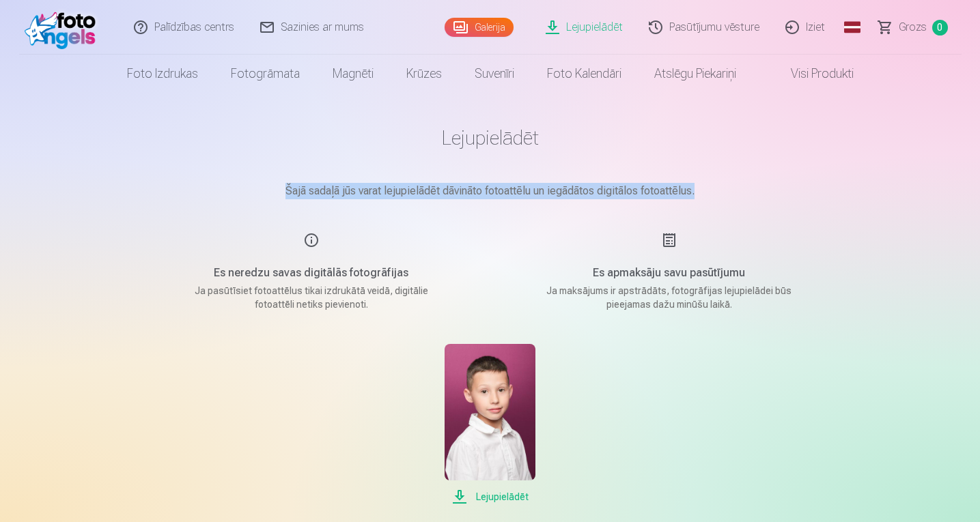 The height and width of the screenshot is (522, 980). What do you see at coordinates (584, 73) in the screenshot?
I see `a: Foto kalendāri` at bounding box center [584, 73].